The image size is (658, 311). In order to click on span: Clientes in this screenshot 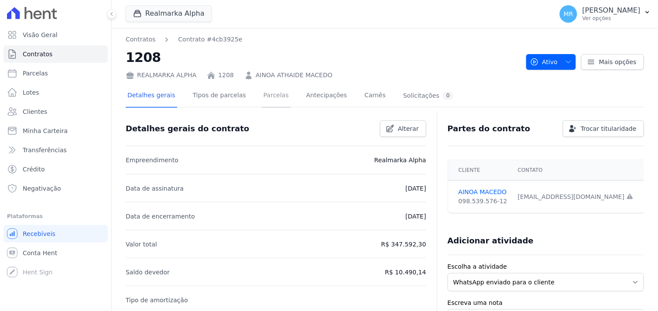, I will do `click(35, 112)`.